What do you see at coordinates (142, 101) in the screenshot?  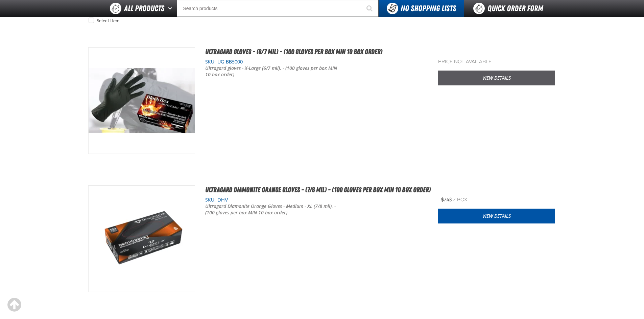 I see `View Details of the Ultragard gloves - (6/7 mil) - (100 gloves per box MIN 10 box order)` at bounding box center [142, 101].